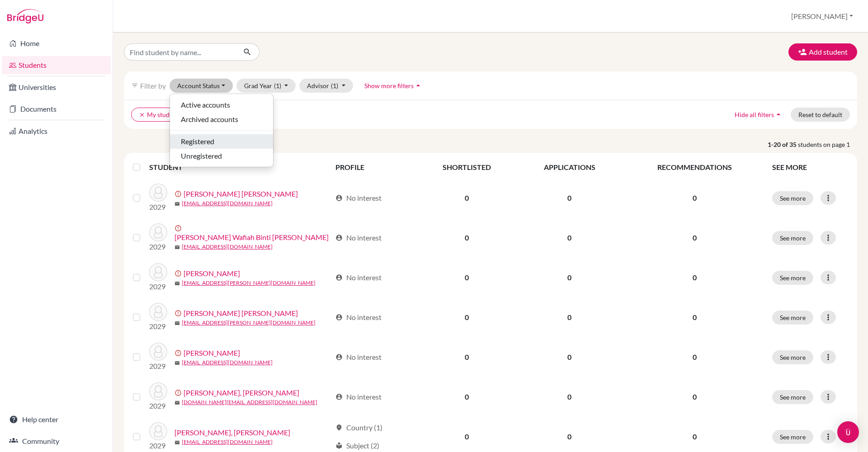  I want to click on button: Registered, so click(222, 141).